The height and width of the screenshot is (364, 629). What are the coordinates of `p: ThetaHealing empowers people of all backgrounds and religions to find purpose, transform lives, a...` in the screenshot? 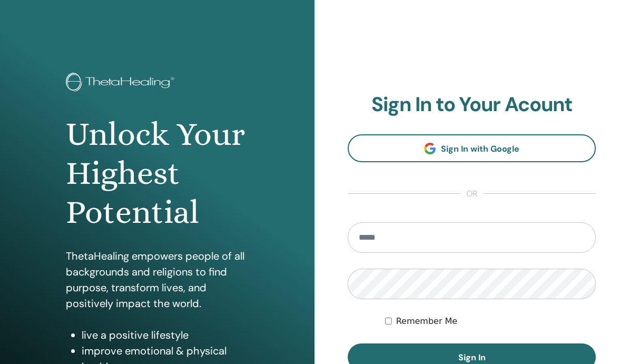 It's located at (158, 280).